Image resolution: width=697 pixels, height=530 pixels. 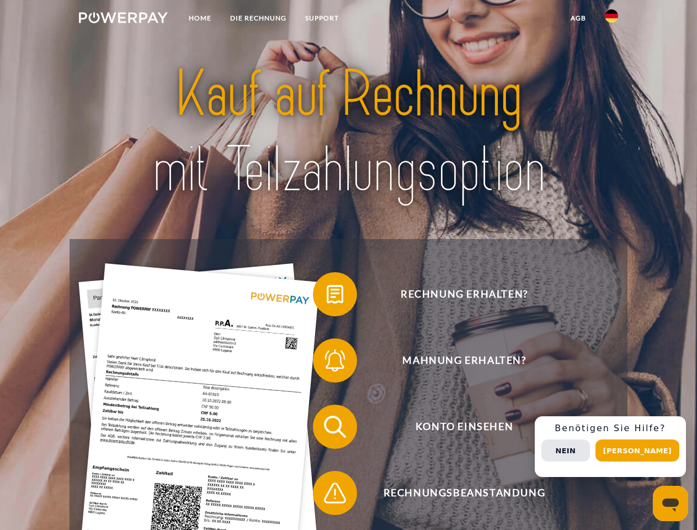 What do you see at coordinates (457, 361) in the screenshot?
I see `a: Mahnung erhalten?` at bounding box center [457, 361].